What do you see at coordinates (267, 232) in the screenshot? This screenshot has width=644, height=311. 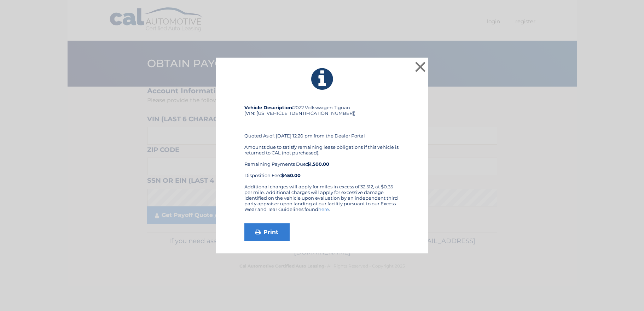 I see `a: Print` at bounding box center [267, 232].